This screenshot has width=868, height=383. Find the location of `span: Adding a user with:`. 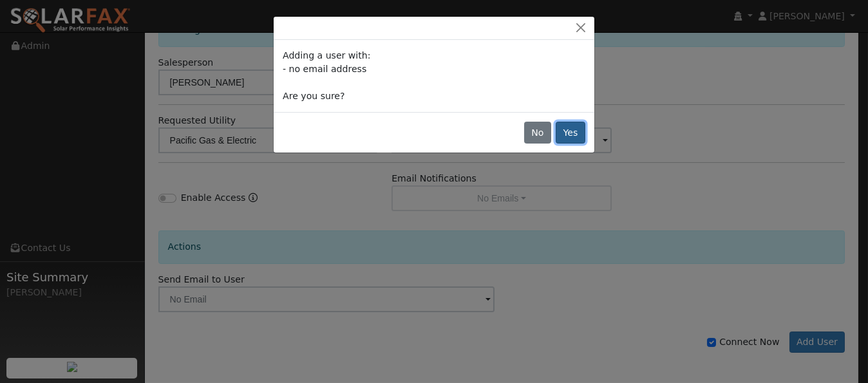

span: Adding a user with: is located at coordinates (327, 55).